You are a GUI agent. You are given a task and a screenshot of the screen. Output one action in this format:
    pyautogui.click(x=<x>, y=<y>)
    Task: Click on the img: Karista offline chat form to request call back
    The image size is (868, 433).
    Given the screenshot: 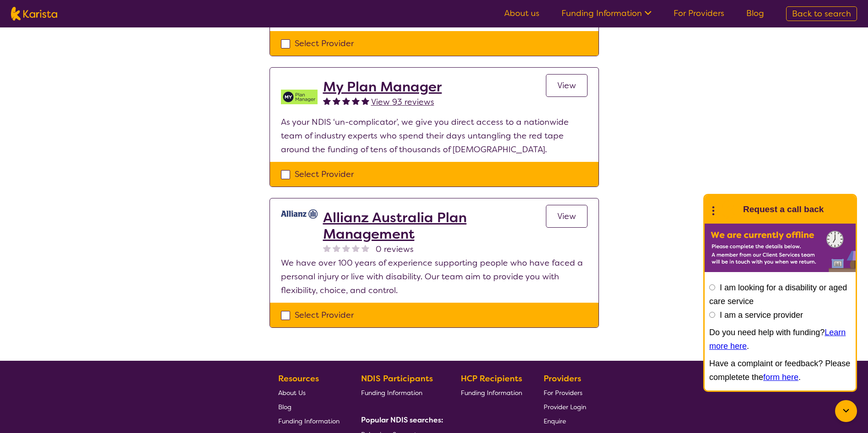 What is the action you would take?
    pyautogui.click(x=779, y=248)
    